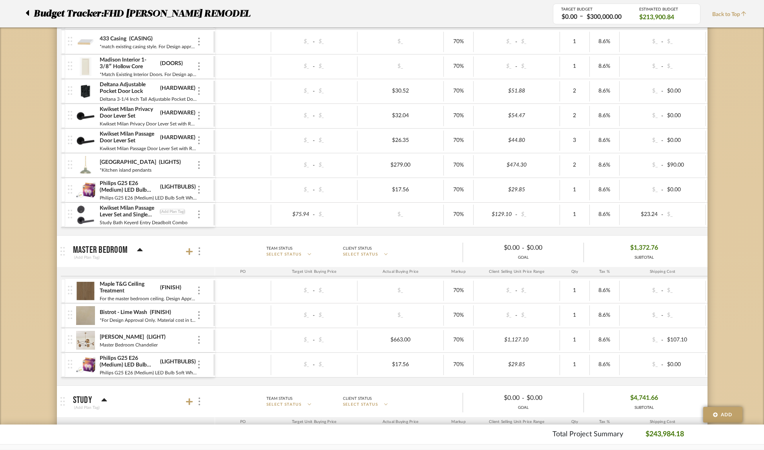  Describe the element at coordinates (128, 88) in the screenshot. I see `div: Deltana Adjustable Pocket Door Lock` at that location.